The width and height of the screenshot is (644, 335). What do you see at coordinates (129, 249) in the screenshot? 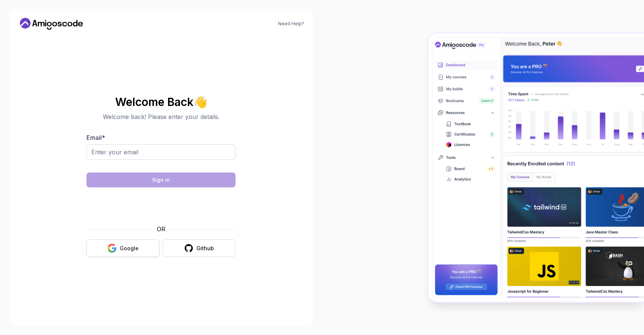
I see `div: Google` at bounding box center [129, 249].